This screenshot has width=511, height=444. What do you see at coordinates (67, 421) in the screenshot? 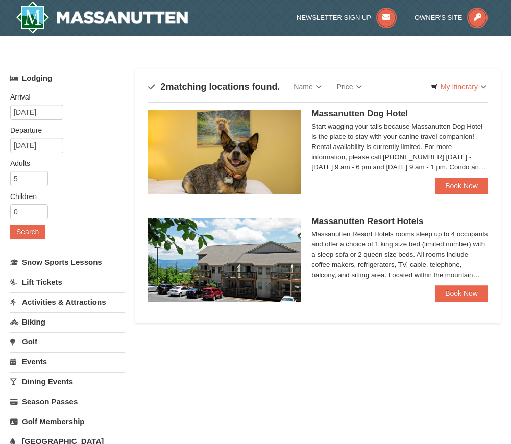
I see `a: Golf Membership` at bounding box center [67, 421].